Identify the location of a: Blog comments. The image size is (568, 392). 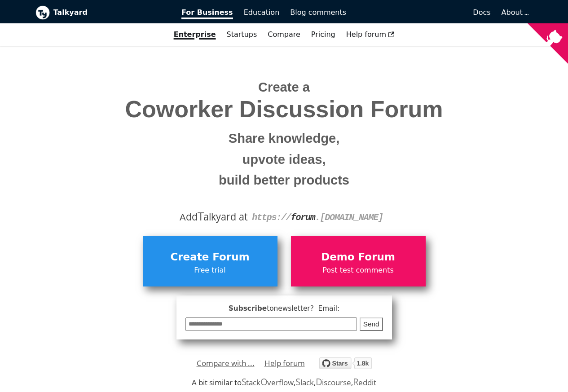
(318, 12).